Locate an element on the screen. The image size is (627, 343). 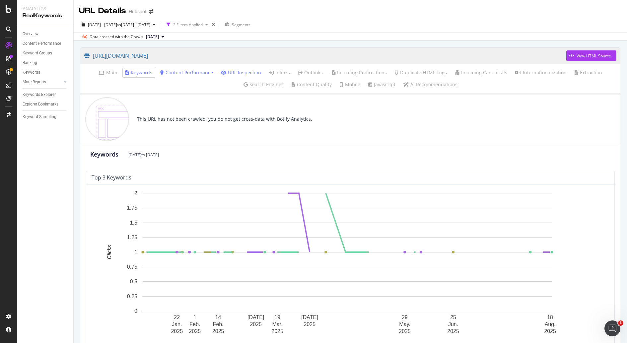
text: 25 is located at coordinates (453, 317).